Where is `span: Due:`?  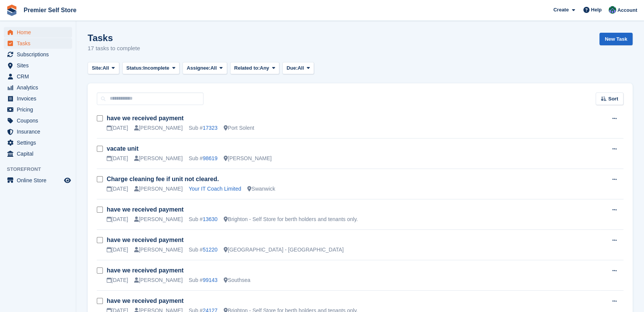
span: Due: is located at coordinates (292, 68).